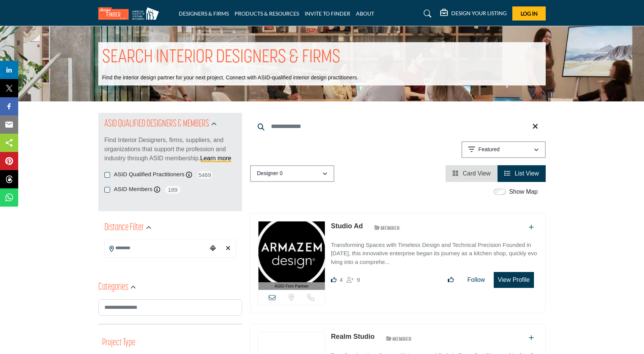  What do you see at coordinates (347, 226) in the screenshot?
I see `a: Studio Ad` at bounding box center [347, 226].